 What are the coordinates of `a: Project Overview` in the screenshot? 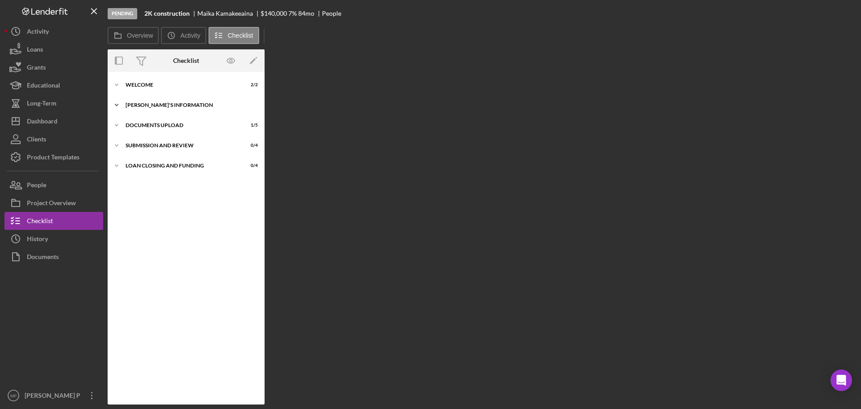 It's located at (54, 203).